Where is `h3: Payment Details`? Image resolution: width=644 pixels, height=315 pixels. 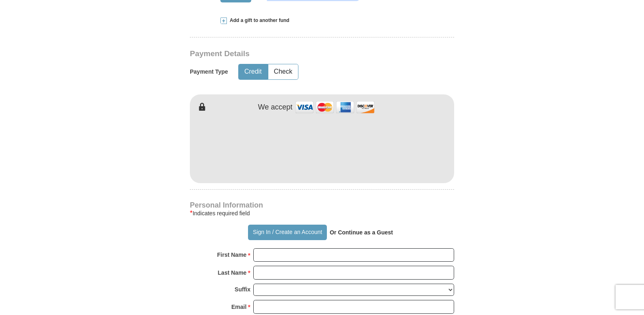
h3: Payment Details is located at coordinates (293, 54).